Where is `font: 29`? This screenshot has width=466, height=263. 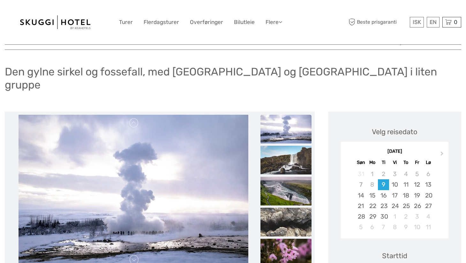 font: 29 is located at coordinates (373, 216).